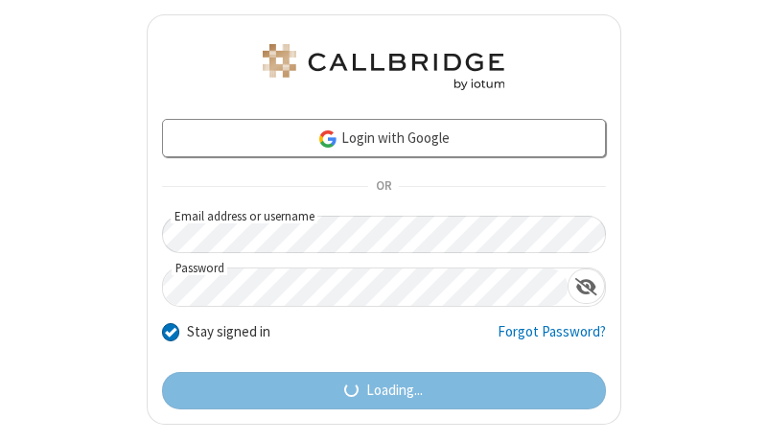 This screenshot has height=442, width=767. Describe the element at coordinates (365, 287) in the screenshot. I see `input: Password` at that location.